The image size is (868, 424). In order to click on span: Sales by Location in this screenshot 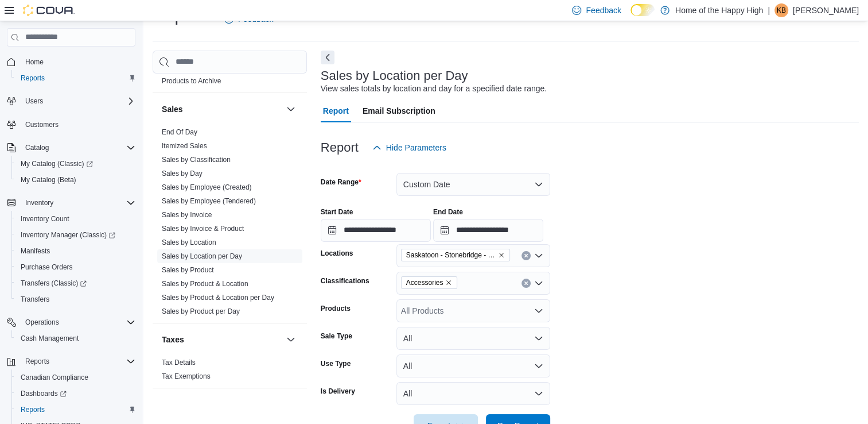, I will do `click(189, 242)`.